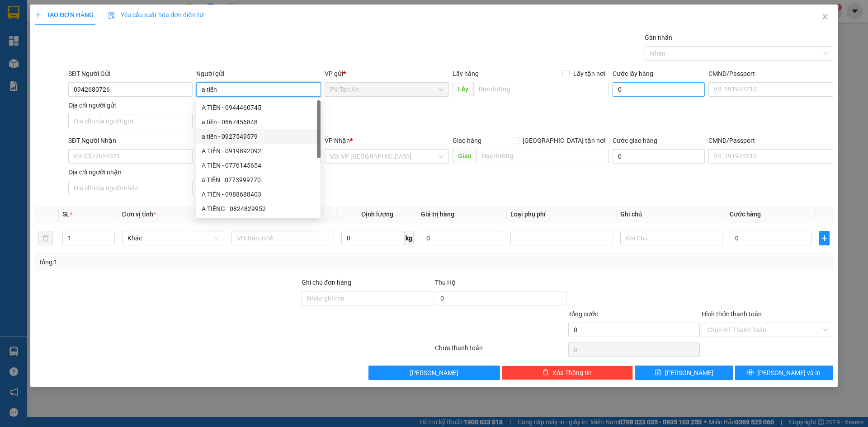  I want to click on label: Cước lấy hàng, so click(633, 74).